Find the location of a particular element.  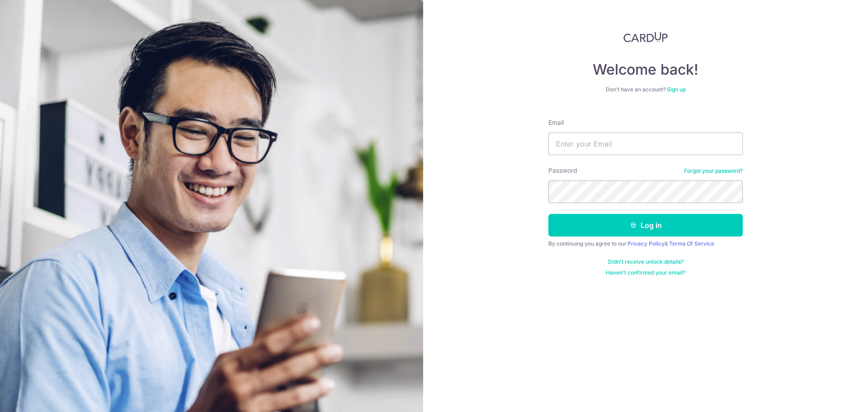

button: Log in is located at coordinates (646, 225).